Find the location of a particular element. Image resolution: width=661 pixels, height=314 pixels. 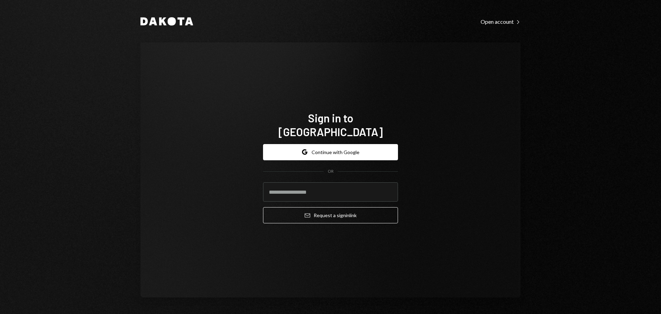

button: Request a signinlink is located at coordinates (331, 215).